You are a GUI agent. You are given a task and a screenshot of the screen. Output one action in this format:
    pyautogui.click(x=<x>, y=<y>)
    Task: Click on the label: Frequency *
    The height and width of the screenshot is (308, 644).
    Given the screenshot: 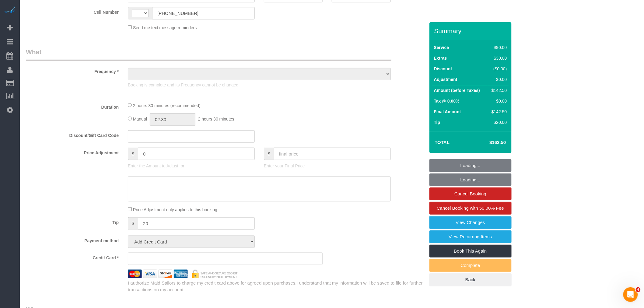 What is the action you would take?
    pyautogui.click(x=72, y=70)
    